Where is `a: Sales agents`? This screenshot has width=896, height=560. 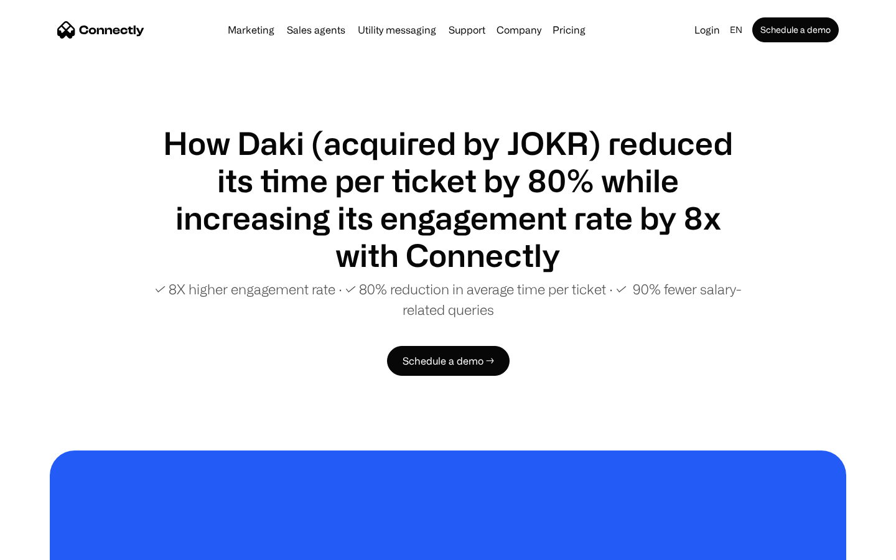 a: Sales agents is located at coordinates (316, 30).